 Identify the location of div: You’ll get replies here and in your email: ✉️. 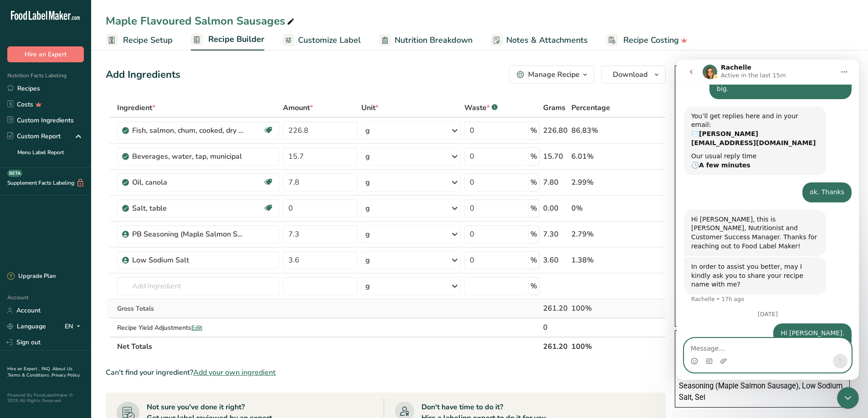
(79, 70).